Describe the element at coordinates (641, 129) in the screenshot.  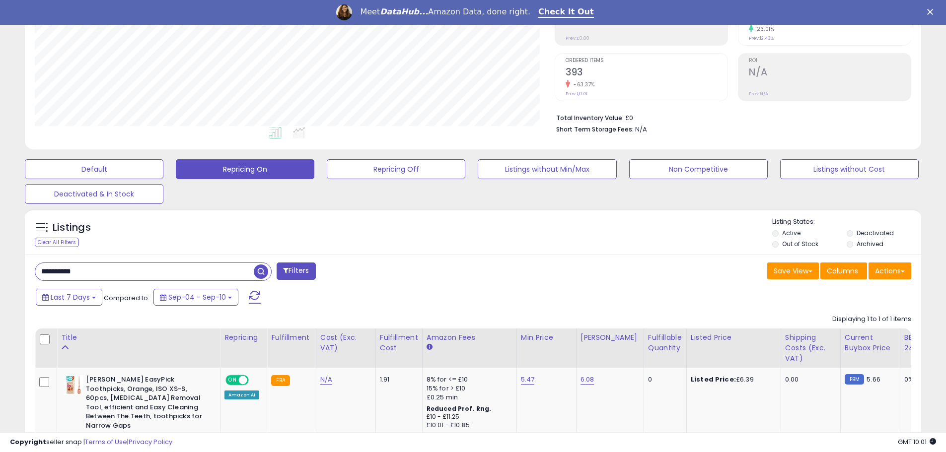
I see `span: N/A` at that location.